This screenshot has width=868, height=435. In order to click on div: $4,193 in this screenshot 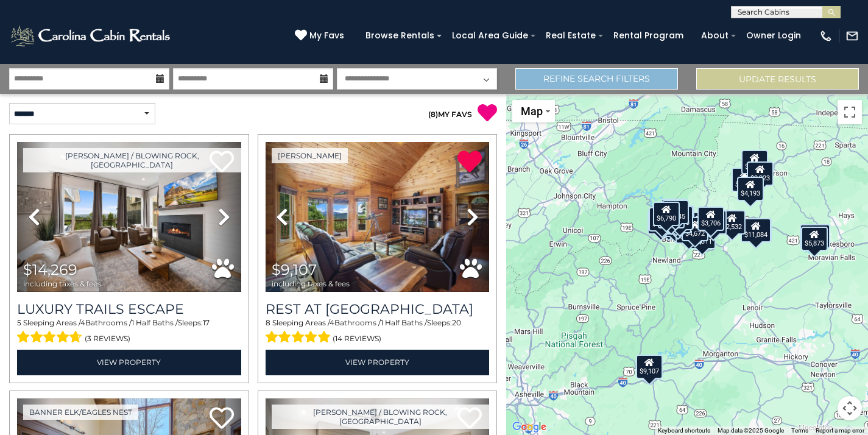, I will do `click(750, 189)`.